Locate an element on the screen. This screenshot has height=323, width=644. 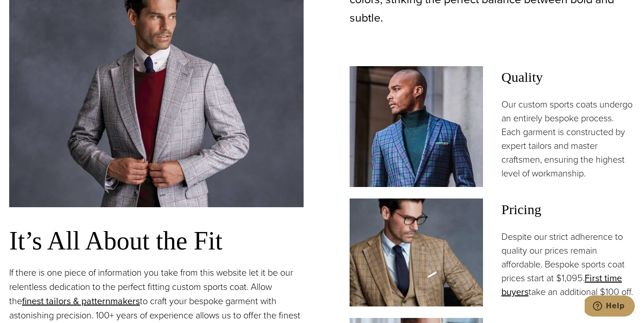
p: Our custom sports coats undergo an entirely bespoke process. Each garment is constructed by exper... is located at coordinates (568, 138).